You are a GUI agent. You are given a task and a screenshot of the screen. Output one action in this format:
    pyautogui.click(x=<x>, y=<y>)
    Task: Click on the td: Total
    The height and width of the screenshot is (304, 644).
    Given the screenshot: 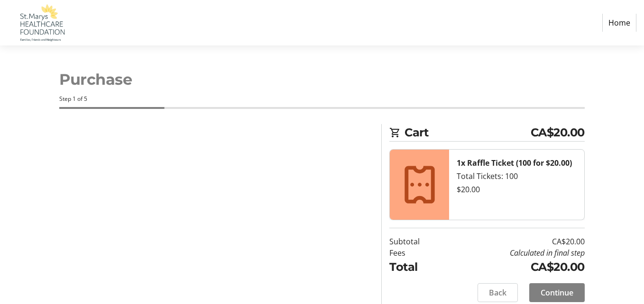 What is the action you would take?
    pyautogui.click(x=417, y=267)
    